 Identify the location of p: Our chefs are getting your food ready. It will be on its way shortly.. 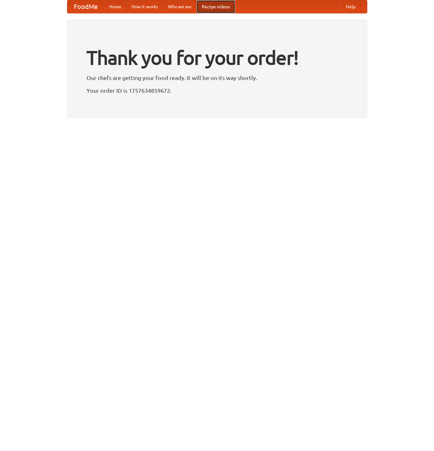
(217, 78).